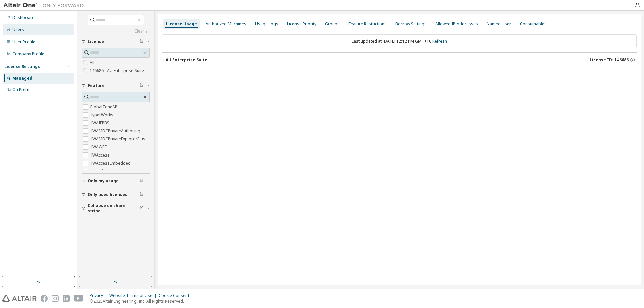 The height and width of the screenshot is (308, 644). Describe the element at coordinates (118, 139) in the screenshot. I see `label: HWAMDCPrivateExplorerPlus` at that location.